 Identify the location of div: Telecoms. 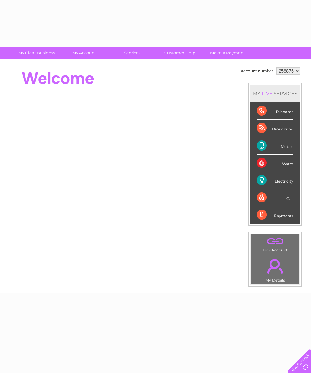
(275, 111).